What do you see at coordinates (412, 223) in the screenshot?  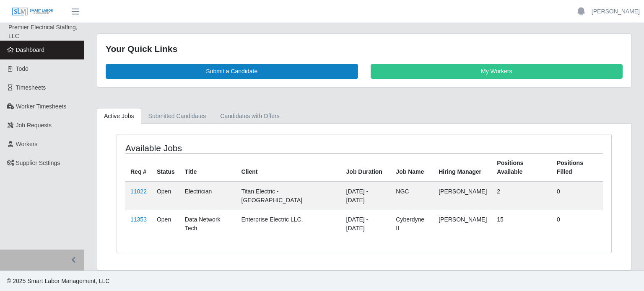 I see `td: Cyberdyne II` at bounding box center [412, 223].